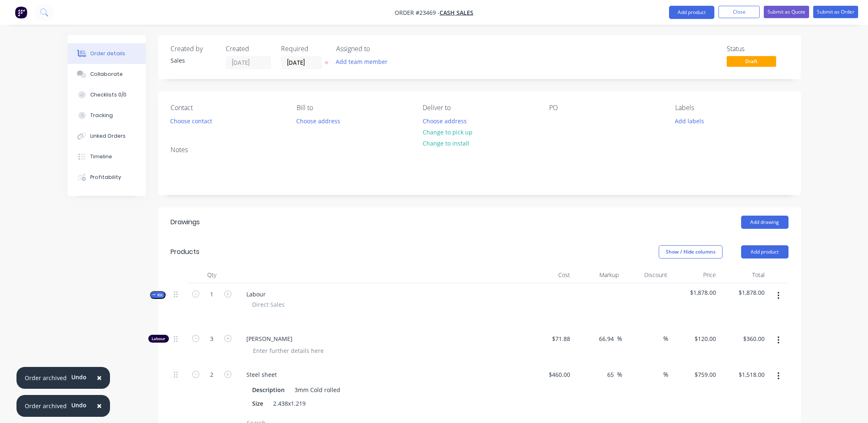 The image size is (868, 423). What do you see at coordinates (731, 107) in the screenshot?
I see `div: Labels` at bounding box center [731, 107].